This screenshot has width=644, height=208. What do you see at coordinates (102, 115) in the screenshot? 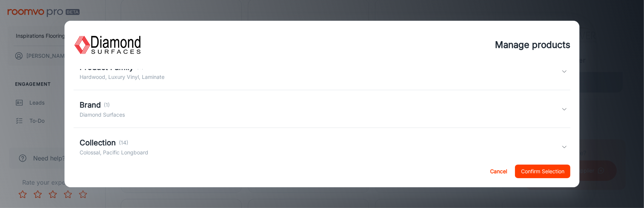
I see `p: Diamond Surfaces` at bounding box center [102, 115].